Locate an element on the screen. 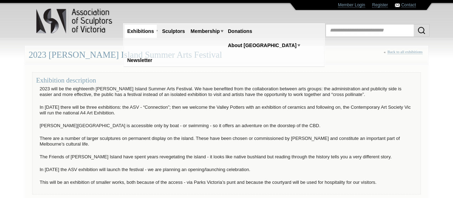 This screenshot has height=198, width=453. img: Contact ASV is located at coordinates (397, 5).